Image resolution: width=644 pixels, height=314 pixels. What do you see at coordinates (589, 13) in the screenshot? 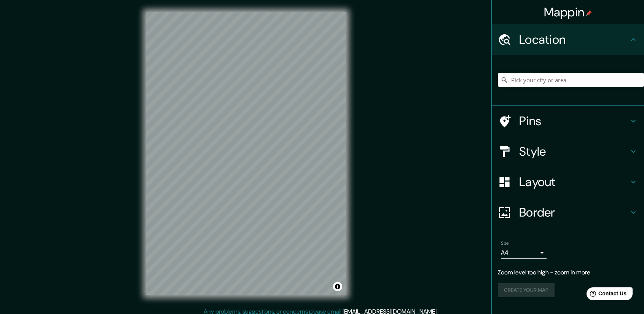
I see `img: pin-icon.png` at bounding box center [589, 13].